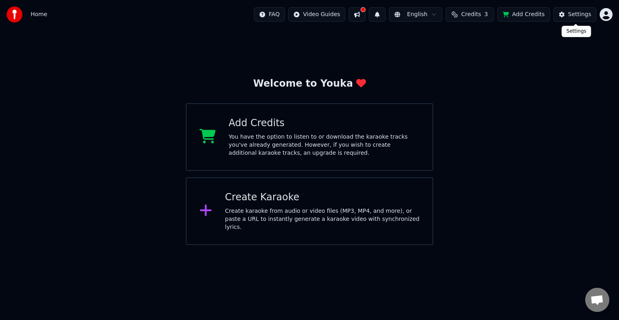 The image size is (619, 320). Describe the element at coordinates (309, 84) in the screenshot. I see `div: Welcome to Youka` at that location.